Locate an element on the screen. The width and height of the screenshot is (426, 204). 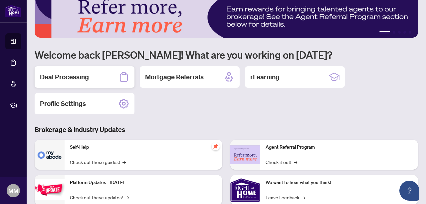
h2: Mortgage Referrals is located at coordinates (174, 77).